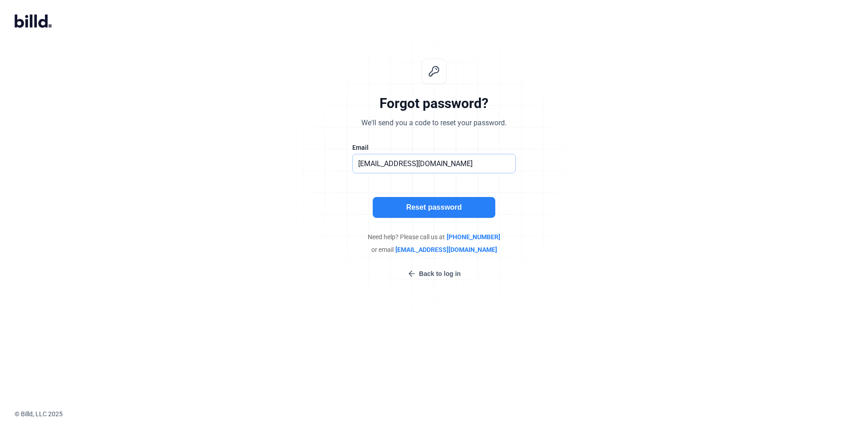  Describe the element at coordinates (434, 250) in the screenshot. I see `div: or email` at that location.